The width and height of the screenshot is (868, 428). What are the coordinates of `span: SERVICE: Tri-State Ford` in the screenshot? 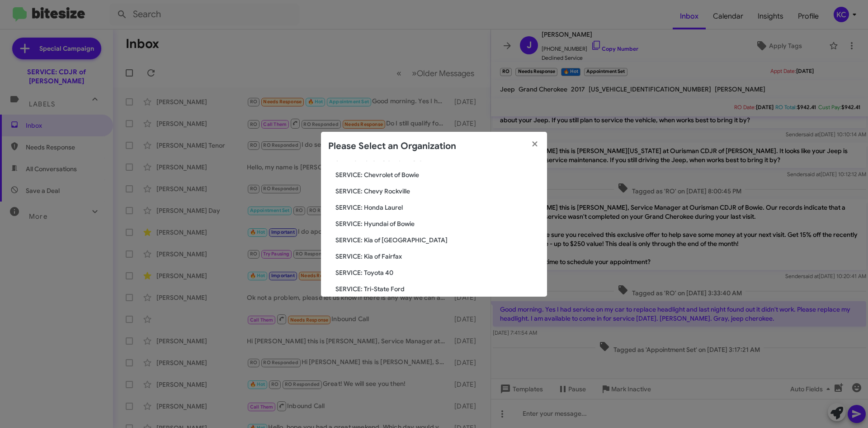 It's located at (438, 289).